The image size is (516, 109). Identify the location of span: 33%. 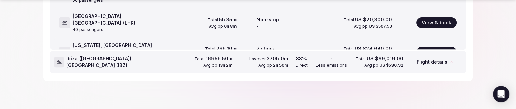
(302, 59).